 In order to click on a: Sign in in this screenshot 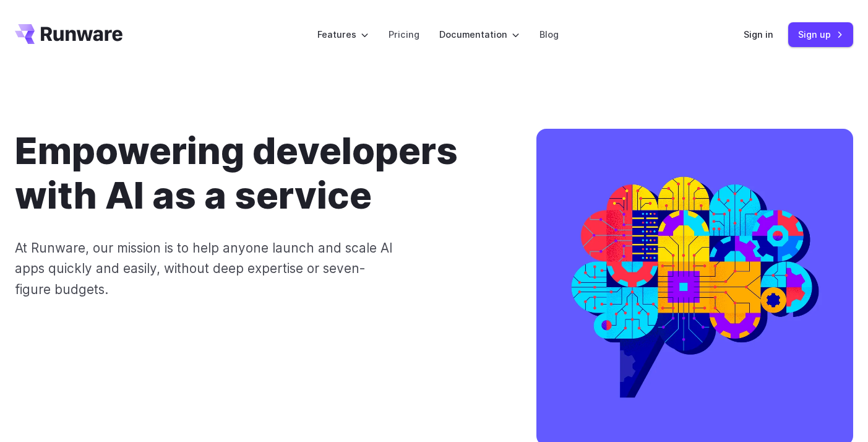, I will do `click(759, 34)`.